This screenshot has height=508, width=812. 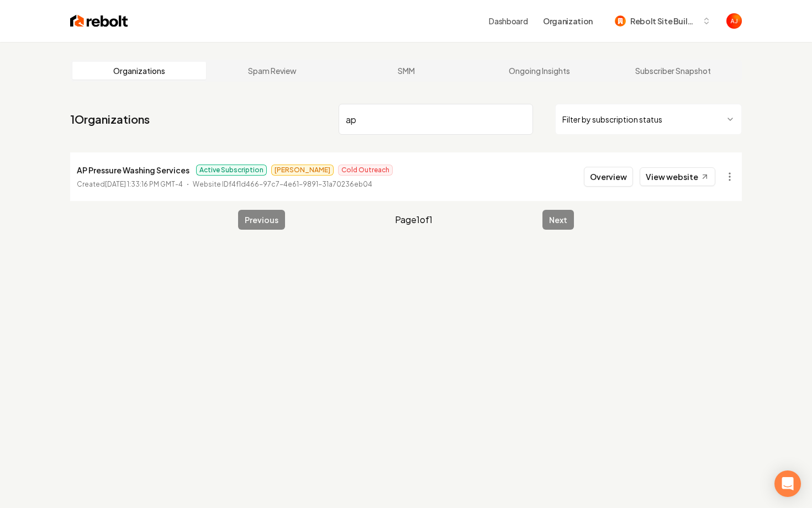 What do you see at coordinates (620, 21) in the screenshot?
I see `img: Rebolt Site Builder` at bounding box center [620, 21].